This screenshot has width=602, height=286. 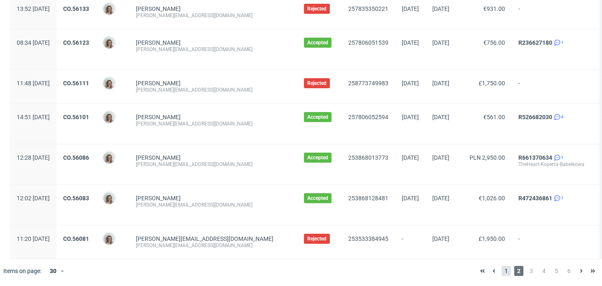 I want to click on a: CO.56123, so click(x=76, y=43).